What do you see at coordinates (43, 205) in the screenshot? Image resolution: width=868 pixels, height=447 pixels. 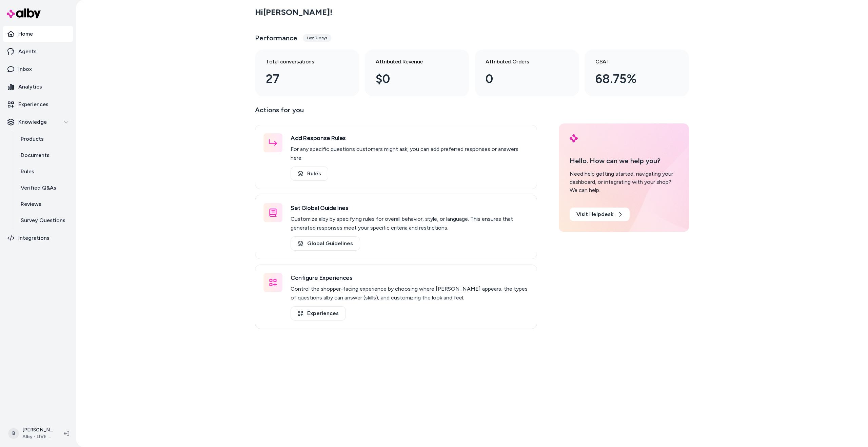 I see `a: Reviews` at bounding box center [43, 205].